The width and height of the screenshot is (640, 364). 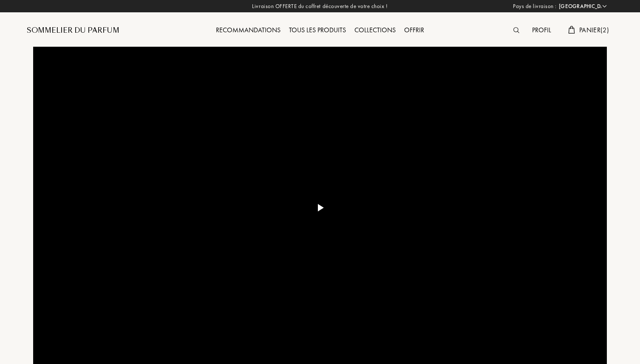 I want to click on a: Collections, so click(x=375, y=30).